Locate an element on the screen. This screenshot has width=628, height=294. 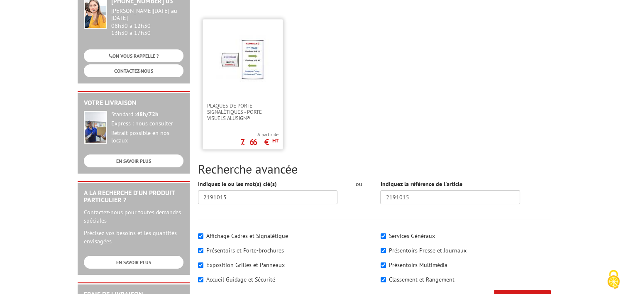
span: Plaques de porte signalétiques - Porte Visuels AluSign® is located at coordinates (243, 112).